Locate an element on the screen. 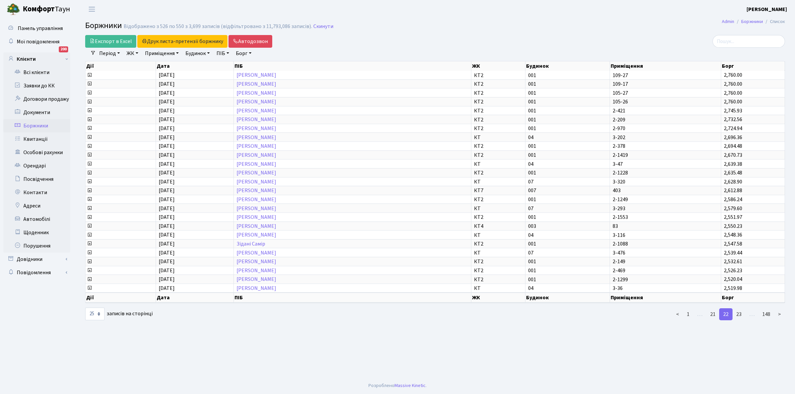 The width and height of the screenshot is (795, 394). span: 3-293 is located at coordinates (665, 209).